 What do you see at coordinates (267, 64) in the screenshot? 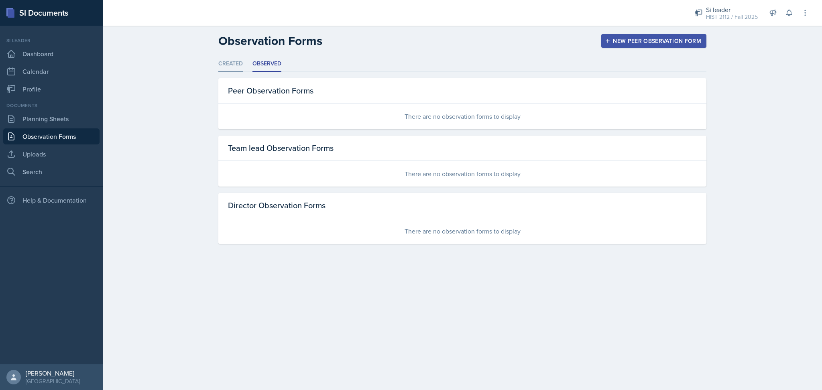
I see `li: Observed` at bounding box center [267, 64].